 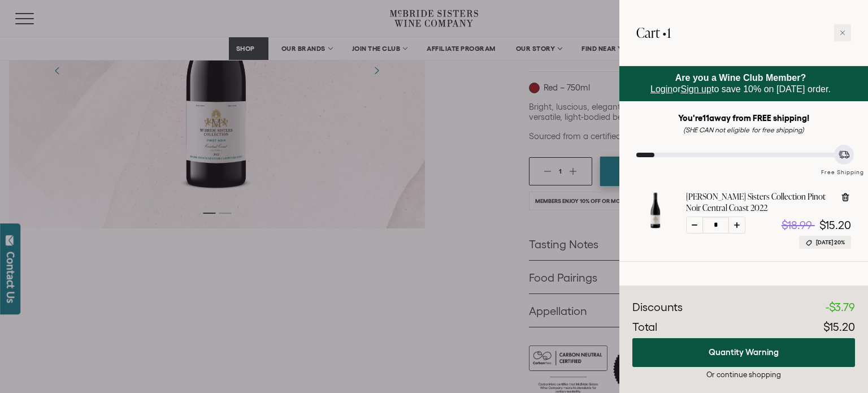 What do you see at coordinates (661, 89) in the screenshot?
I see `a: Login` at bounding box center [661, 89].